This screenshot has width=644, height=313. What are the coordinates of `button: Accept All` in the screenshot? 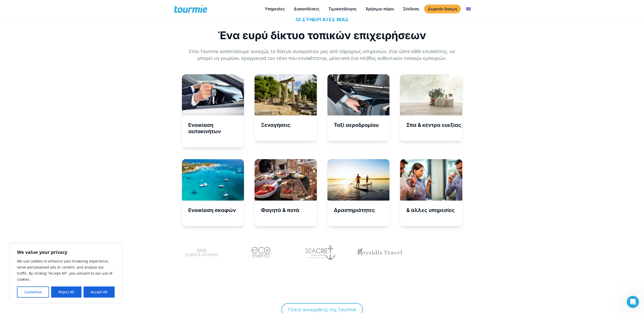 It's located at (99, 292).